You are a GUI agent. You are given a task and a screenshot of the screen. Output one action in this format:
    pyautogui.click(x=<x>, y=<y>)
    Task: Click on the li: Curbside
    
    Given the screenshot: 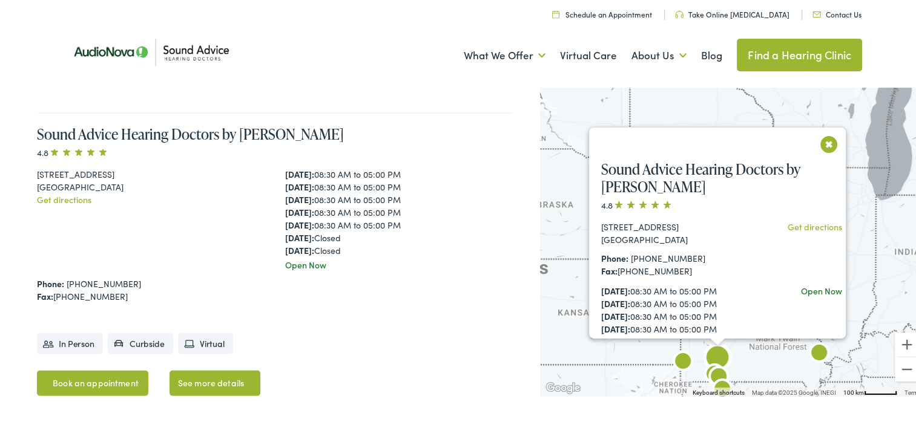 What is the action you would take?
    pyautogui.click(x=140, y=342)
    